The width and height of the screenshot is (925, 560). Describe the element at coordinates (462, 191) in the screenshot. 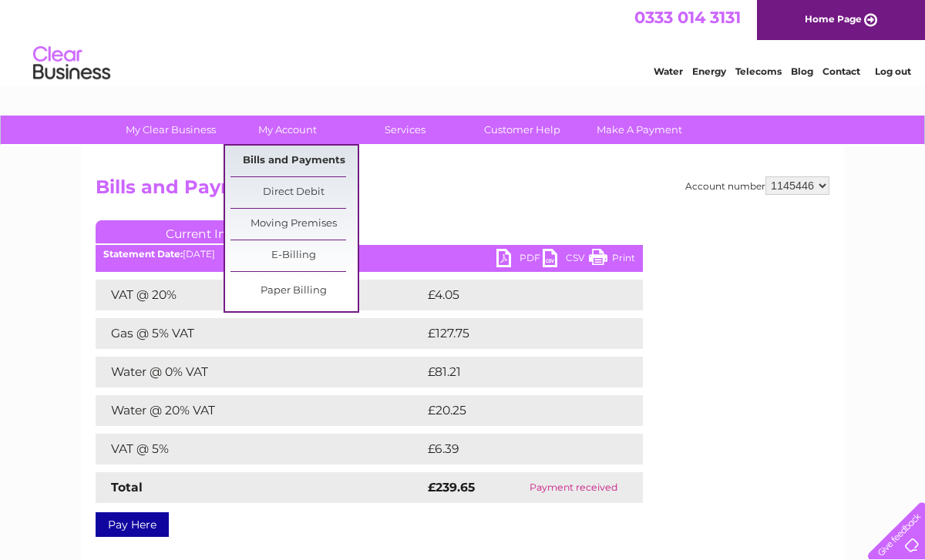

I see `h2: Bills and Payments` at that location.